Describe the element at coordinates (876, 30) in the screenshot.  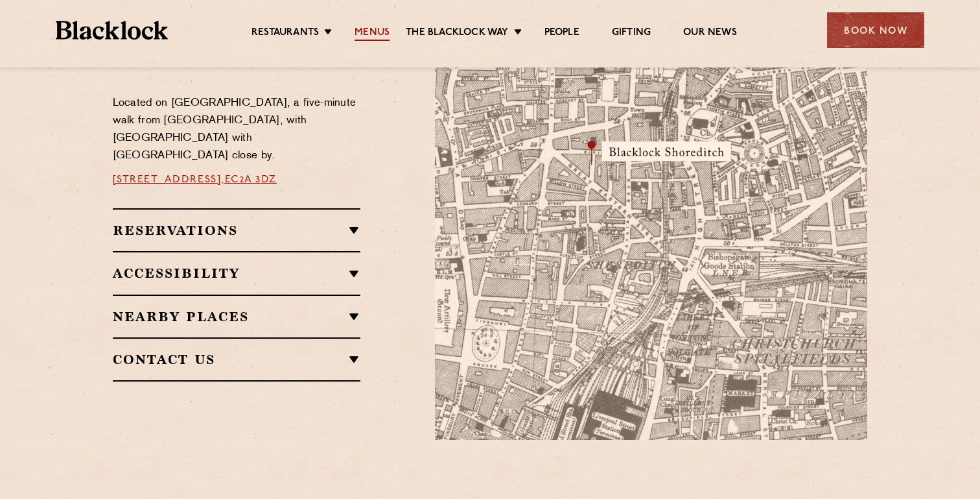
I see `div: Book Now` at that location.